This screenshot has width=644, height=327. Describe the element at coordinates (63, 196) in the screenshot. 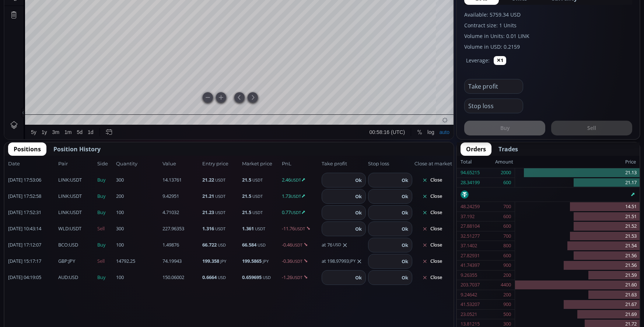

I see `b: LINK` at that location.